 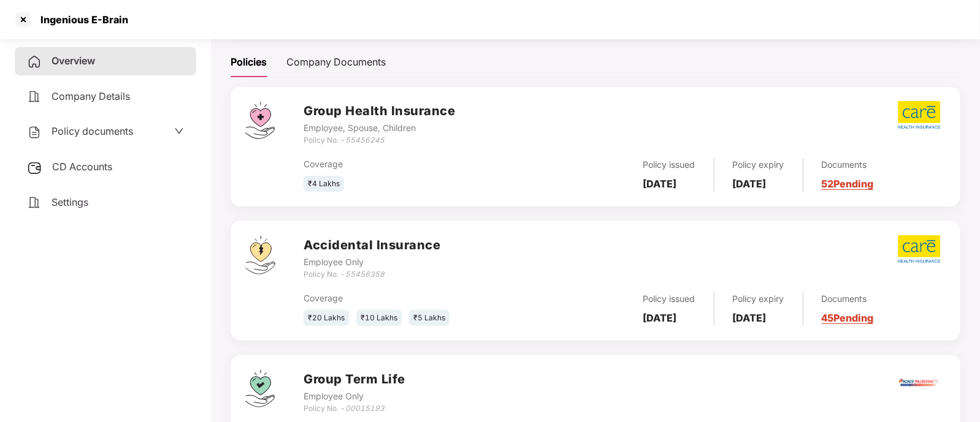 What do you see at coordinates (919, 383) in the screenshot?
I see `img: iciciprud.png` at bounding box center [919, 383].